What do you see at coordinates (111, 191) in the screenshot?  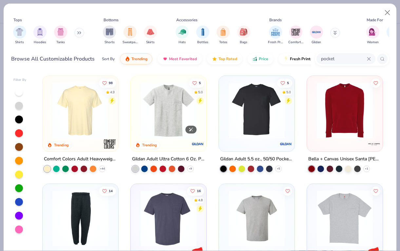 I see `span: 14` at bounding box center [111, 191].